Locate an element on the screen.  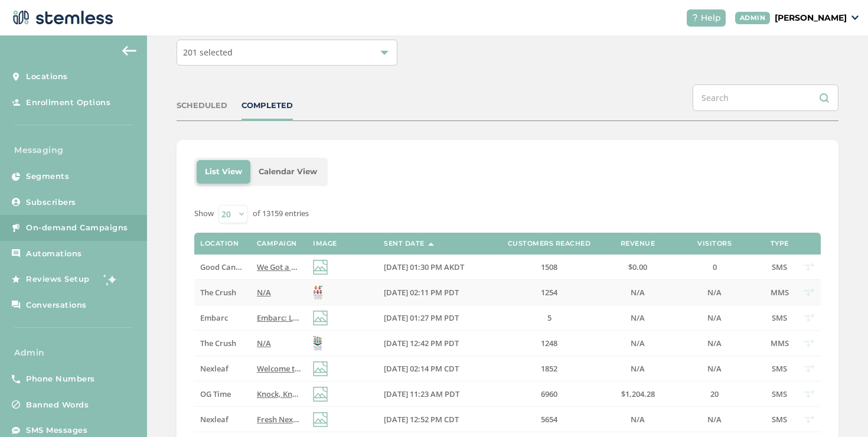
span: $1,204.28 is located at coordinates (638, 394).